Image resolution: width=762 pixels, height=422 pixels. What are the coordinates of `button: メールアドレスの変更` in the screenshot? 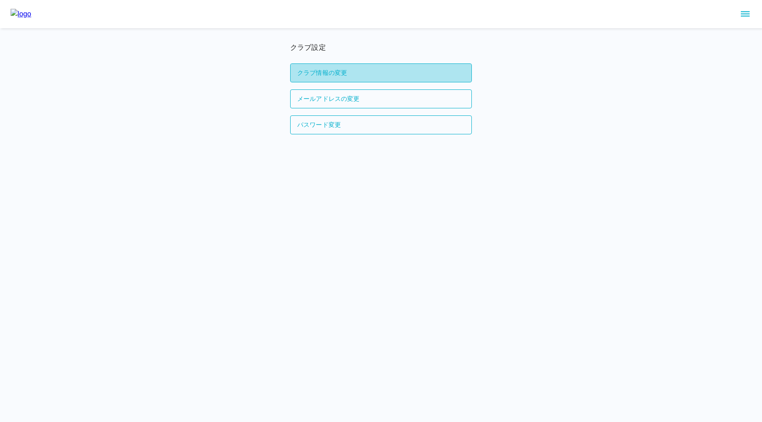 It's located at (381, 99).